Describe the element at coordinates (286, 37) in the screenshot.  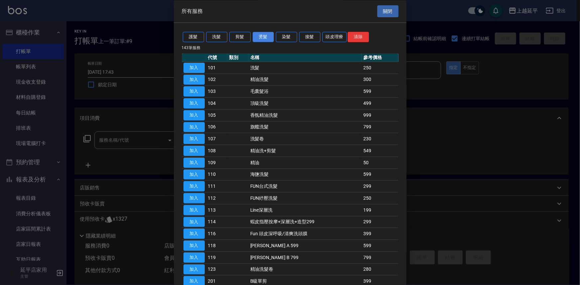
I see `button: 染髮` at that location.